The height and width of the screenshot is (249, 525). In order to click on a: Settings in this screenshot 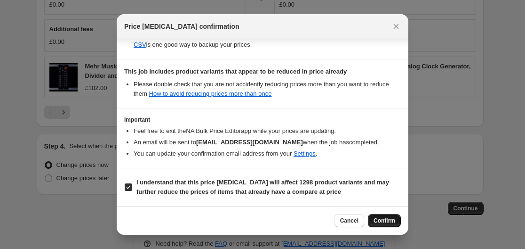, I will do `click(305, 153)`.